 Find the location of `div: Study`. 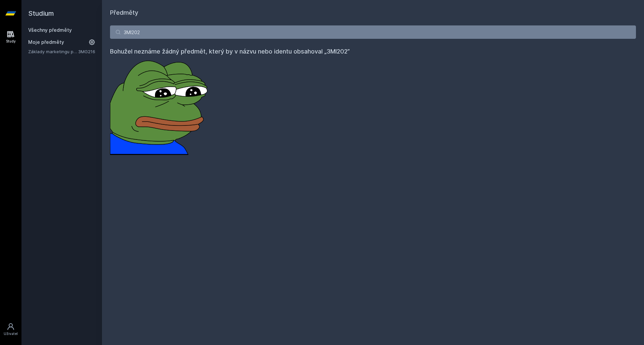

div: Study is located at coordinates (10, 42).